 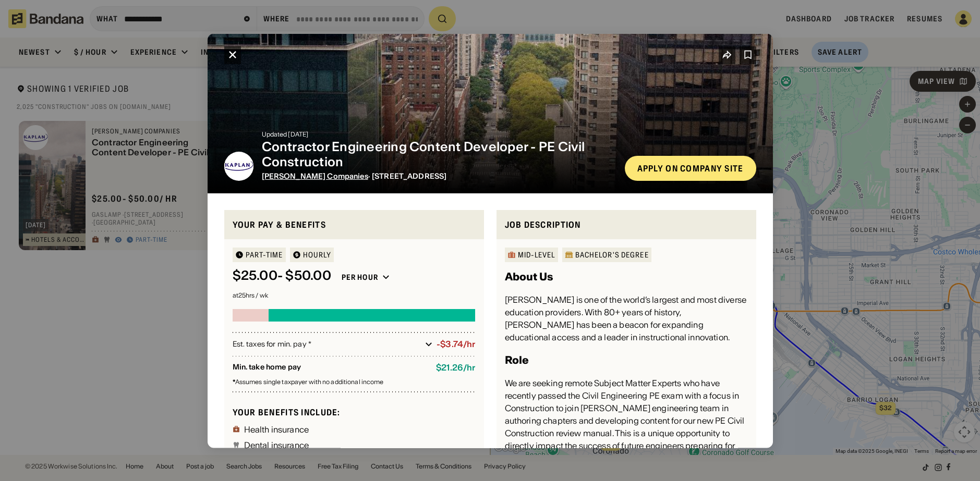 What do you see at coordinates (354, 382) in the screenshot?
I see `div: Assumes single taxpayer with no additional income` at bounding box center [354, 382].